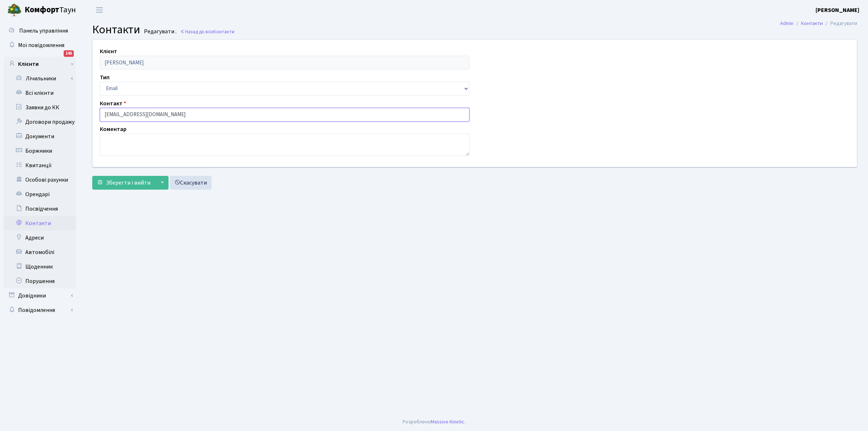  Describe the element at coordinates (40, 238) in the screenshot. I see `a: Адреси` at that location.